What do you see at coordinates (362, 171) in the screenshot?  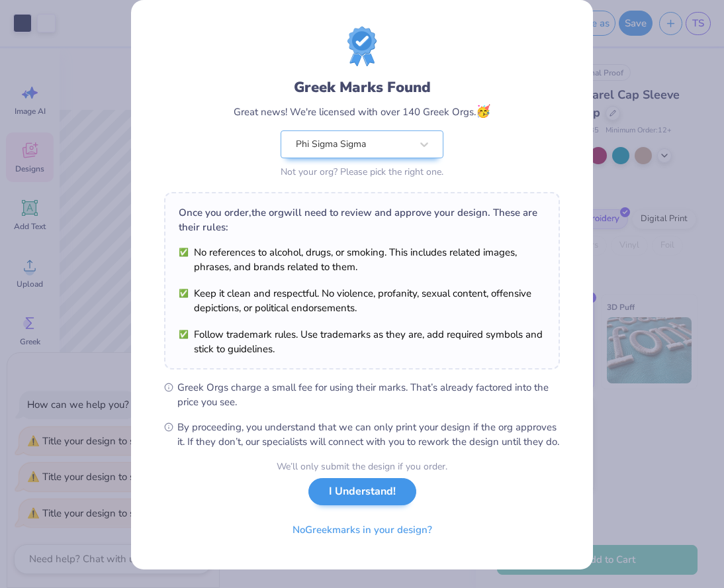 I see `div: Not your org? Please pick the right one.` at bounding box center [362, 171].